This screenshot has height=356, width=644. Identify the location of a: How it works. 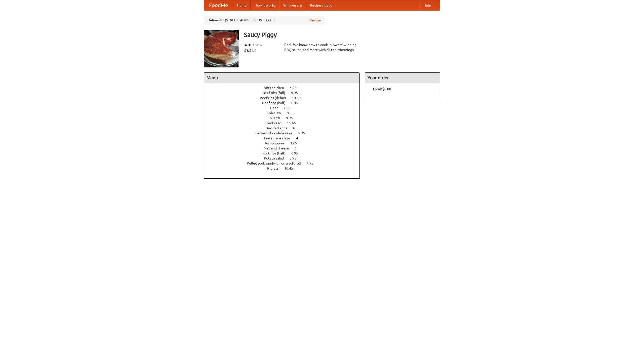
(265, 5).